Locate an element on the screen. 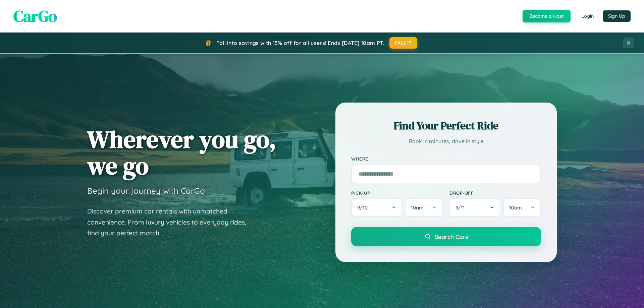 This screenshot has height=308, width=644. label: Pick-up is located at coordinates (397, 193).